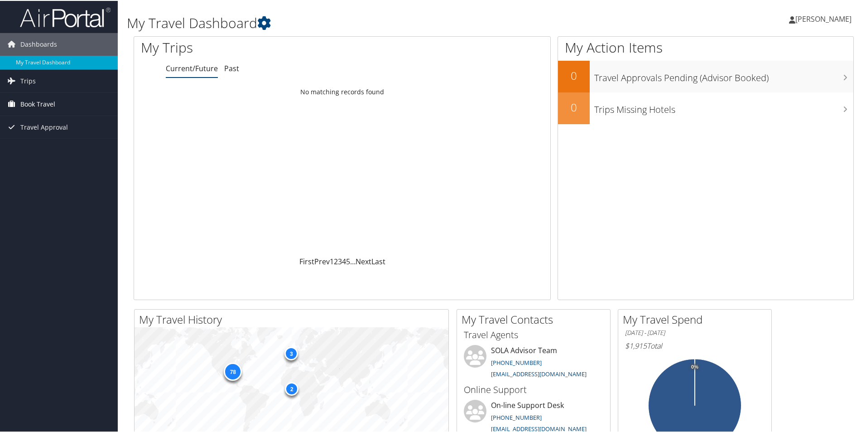 This screenshot has height=432, width=866. What do you see at coordinates (724, 75) in the screenshot?
I see `h3: Travel Approvals Pending (Advisor Booked)` at bounding box center [724, 75].